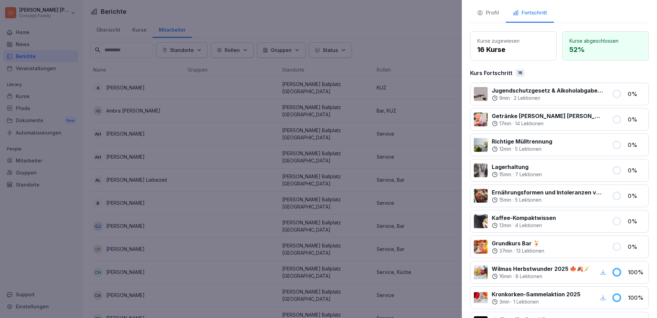 The image size is (657, 318). What do you see at coordinates (505, 225) in the screenshot?
I see `p: 13 min` at bounding box center [505, 225].